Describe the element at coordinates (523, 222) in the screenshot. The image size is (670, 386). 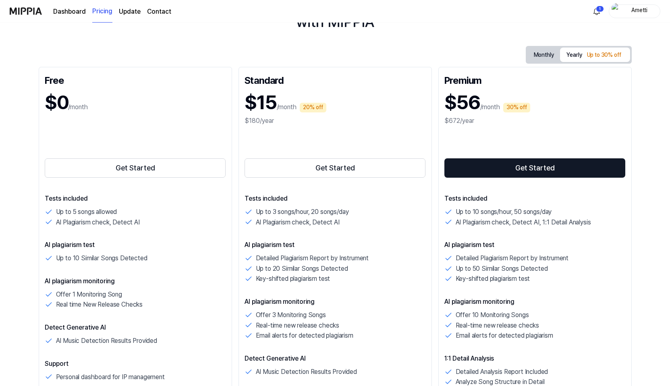
I see `p: AI Plagiarism check, Detect AI, 1:1 Detail Analysis` at that location.